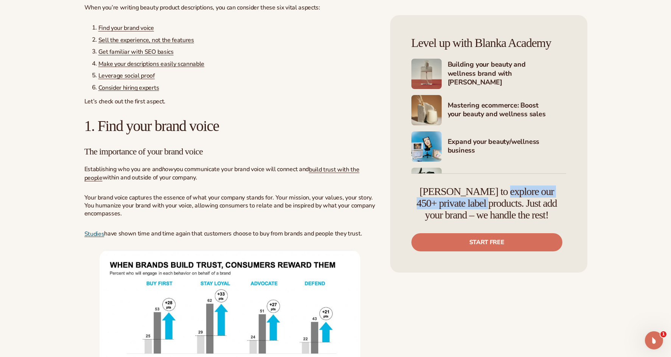  What do you see at coordinates (488, 43) in the screenshot?
I see `h4: Level up with Blanka Academy` at bounding box center [488, 43].